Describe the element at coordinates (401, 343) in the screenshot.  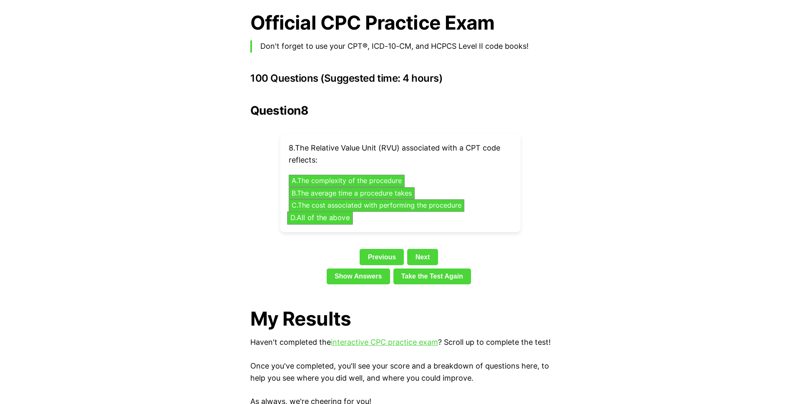
I see `p: Haven't completed the ? Scroll up to complete the test!` at that location.